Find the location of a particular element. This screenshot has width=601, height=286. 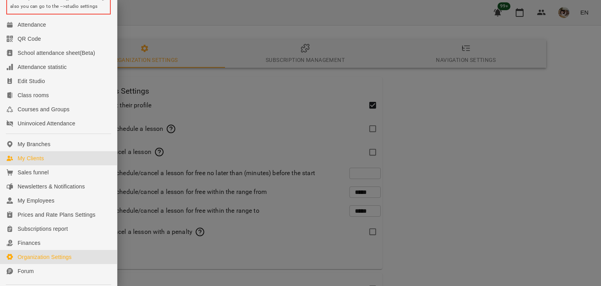

div: Courses and Groups is located at coordinates (43, 109).